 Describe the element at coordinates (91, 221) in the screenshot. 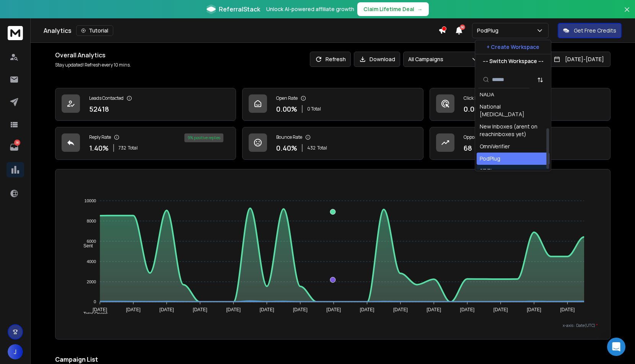

I see `tspan: 8000` at that location.